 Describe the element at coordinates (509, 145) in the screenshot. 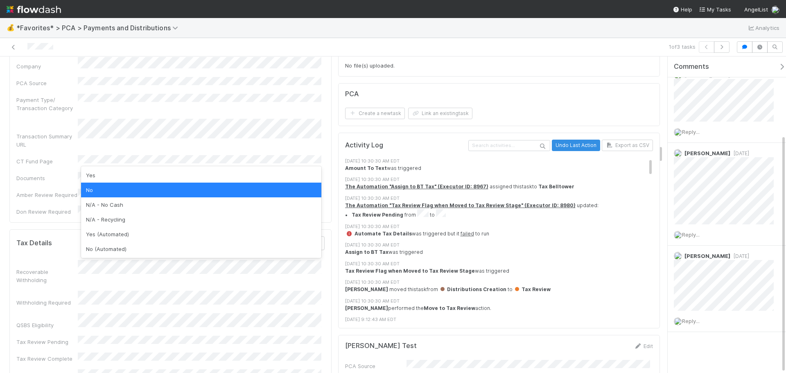

I see `input: Search activities...` at that location.